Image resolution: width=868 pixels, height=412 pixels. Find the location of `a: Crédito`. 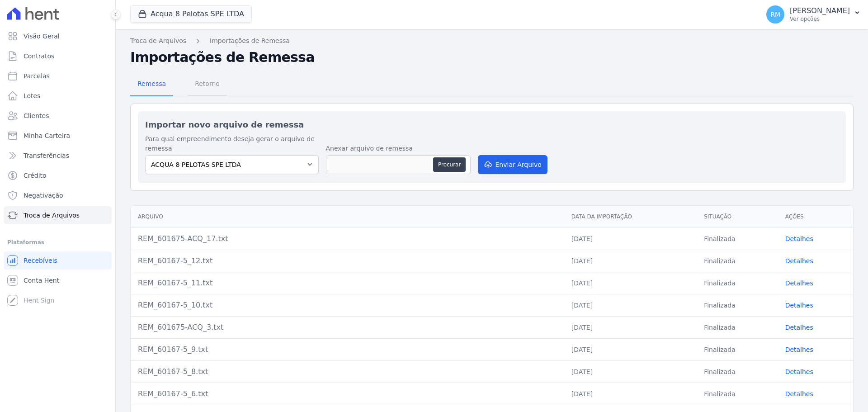

a: Crédito is located at coordinates (57, 175).